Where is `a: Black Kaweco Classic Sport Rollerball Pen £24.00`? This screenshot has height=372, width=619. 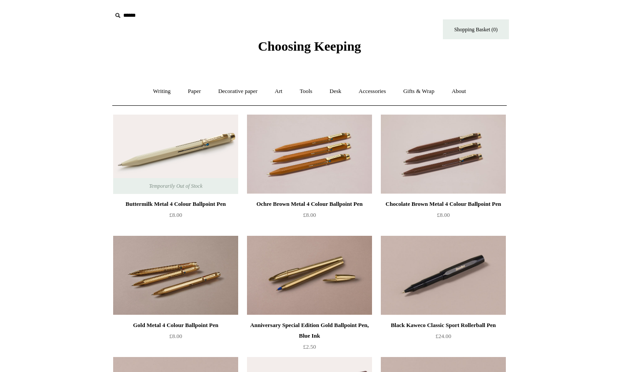
a: Black Kaweco Classic Sport Rollerball Pen £24.00 is located at coordinates (443, 338).